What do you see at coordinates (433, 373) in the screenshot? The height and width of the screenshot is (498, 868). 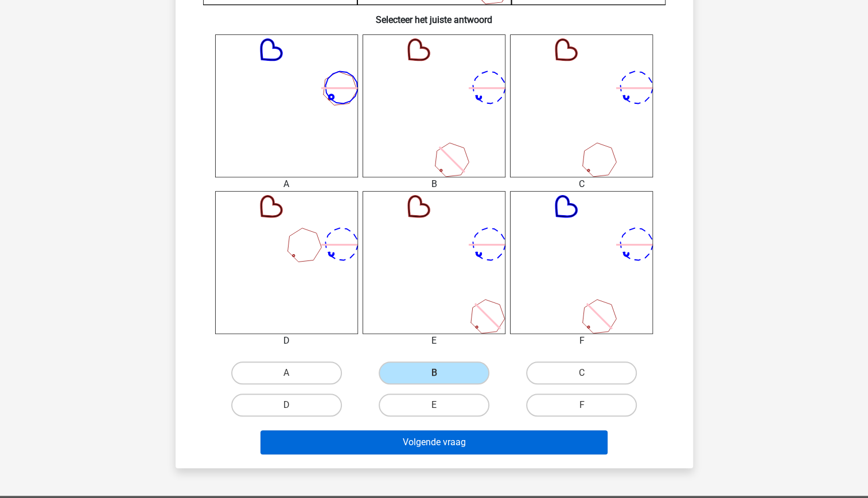 I see `label: B` at bounding box center [433, 373].